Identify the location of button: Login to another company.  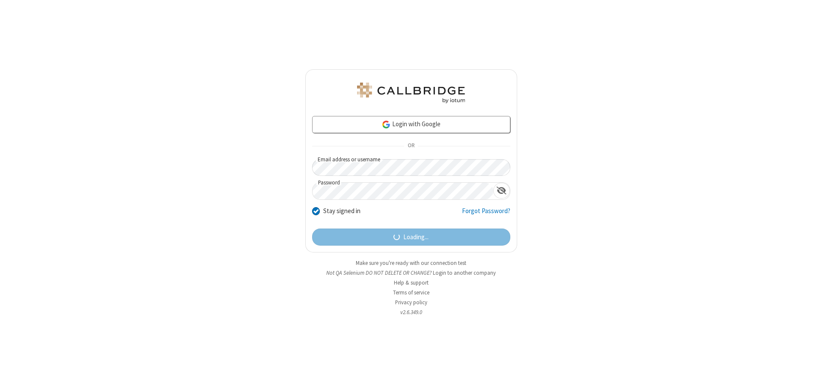
(464, 273).